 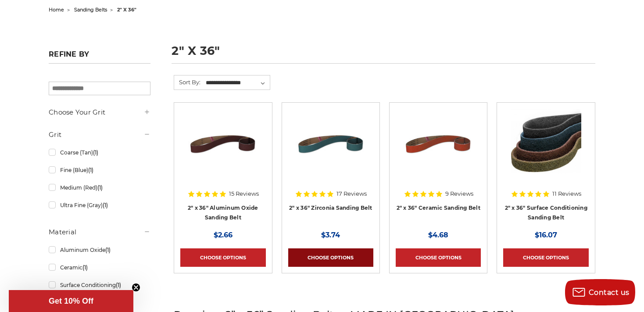 What do you see at coordinates (438, 235) in the screenshot?
I see `span: $4.68` at bounding box center [438, 235].